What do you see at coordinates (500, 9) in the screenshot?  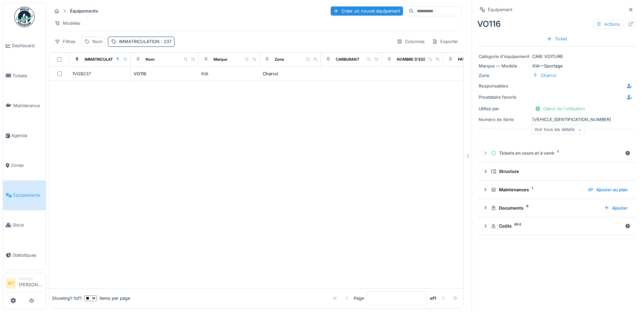 I see `div: Équipement` at bounding box center [500, 9].